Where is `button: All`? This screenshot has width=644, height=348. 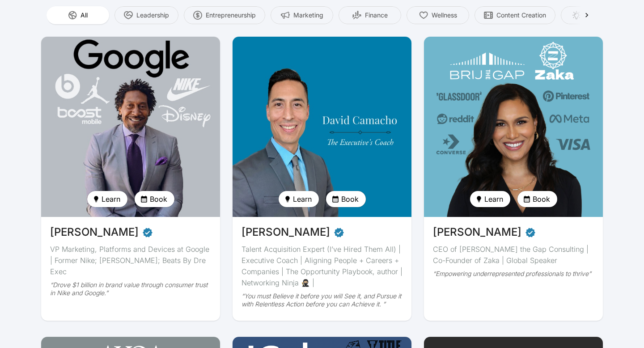
button: All is located at coordinates (78, 15).